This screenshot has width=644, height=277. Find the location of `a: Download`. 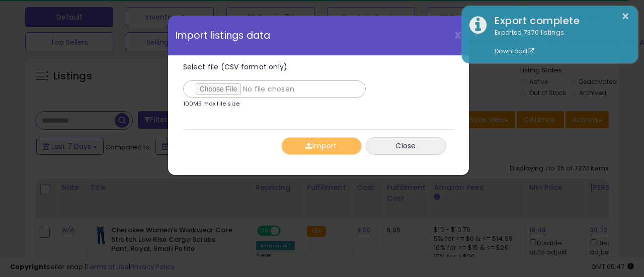

a: Download is located at coordinates (514, 51).